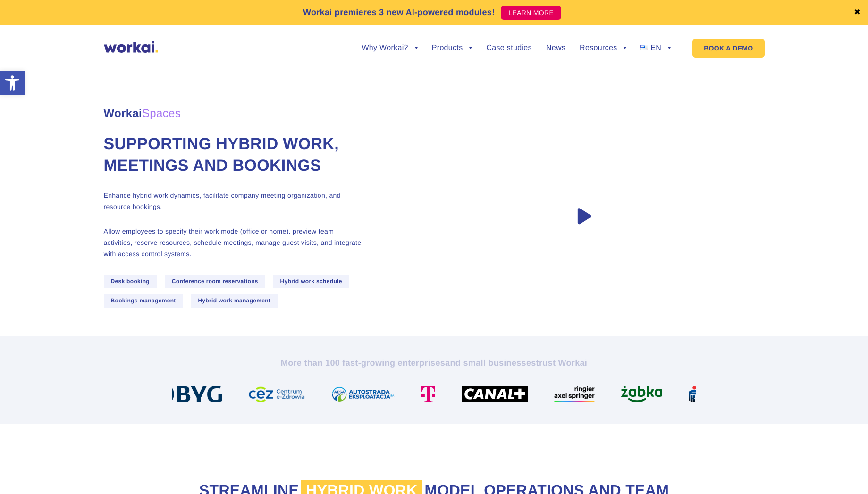 The image size is (868, 494). What do you see at coordinates (142, 108) in the screenshot?
I see `span: Workai` at bounding box center [142, 108].